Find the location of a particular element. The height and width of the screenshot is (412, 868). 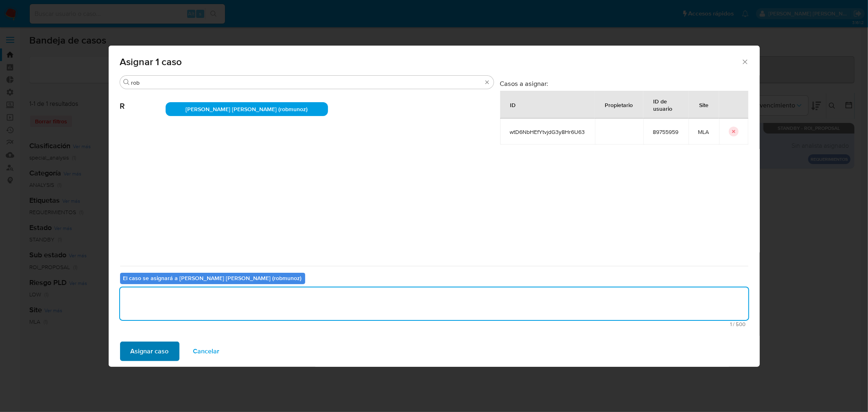

span: Cancelar is located at coordinates (207, 351).